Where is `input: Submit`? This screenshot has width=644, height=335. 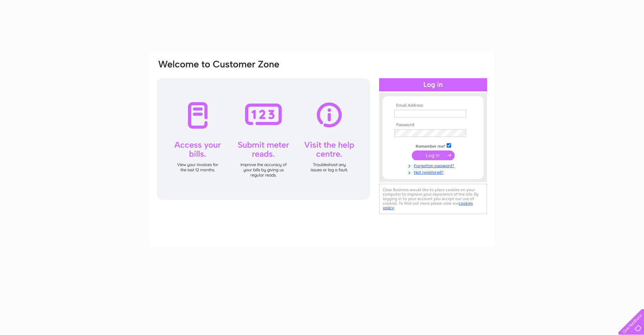
input: Submit is located at coordinates (433, 156).